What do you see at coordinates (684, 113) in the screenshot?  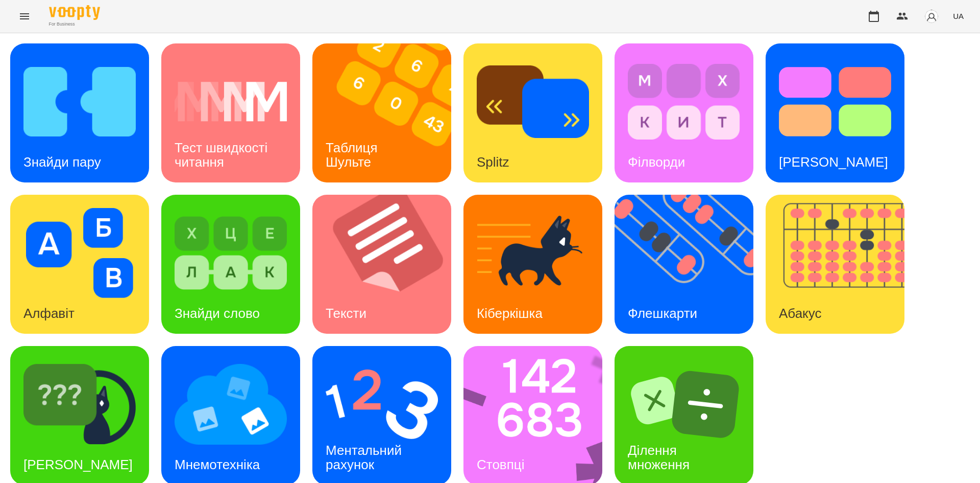 I see `a: ФілвордиФілворди` at bounding box center [684, 113].